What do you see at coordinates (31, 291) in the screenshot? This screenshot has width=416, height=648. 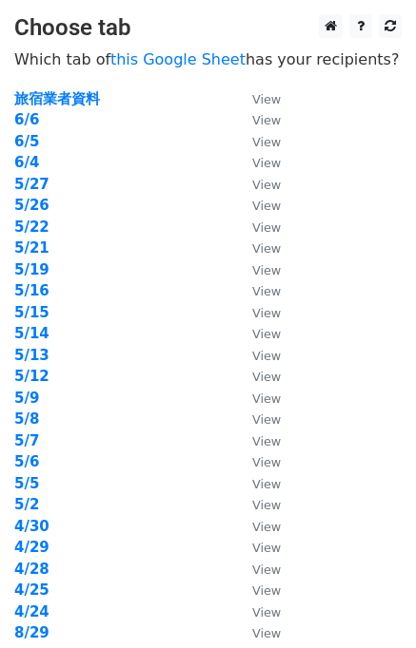 I see `a: 5/16` at bounding box center [31, 291].